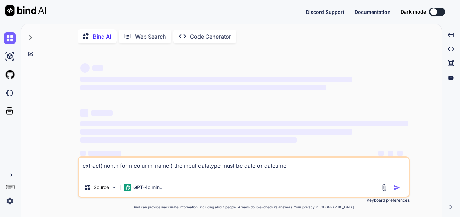 This screenshot has width=460, height=217. I want to click on button: Documentation, so click(372, 12).